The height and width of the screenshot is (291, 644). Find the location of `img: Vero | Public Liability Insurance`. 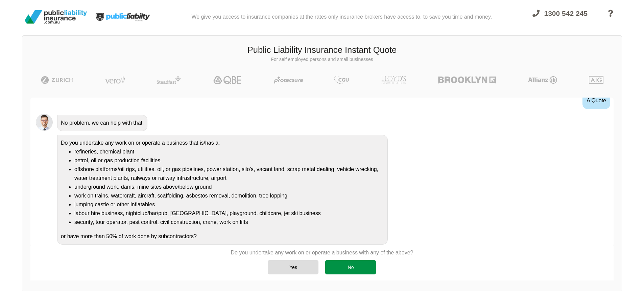

img: Vero | Public Liability Insurance is located at coordinates (115, 80).